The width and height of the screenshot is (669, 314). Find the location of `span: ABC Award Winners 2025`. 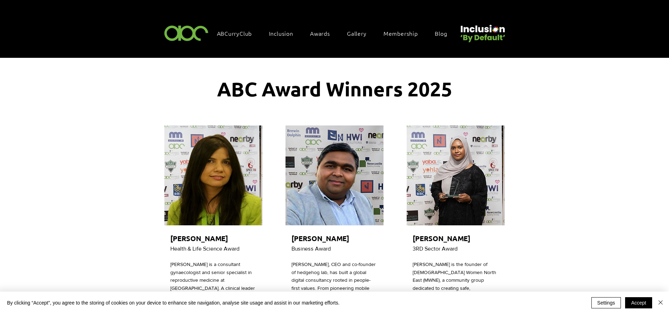

span: ABC Award Winners 2025 is located at coordinates (334, 89).